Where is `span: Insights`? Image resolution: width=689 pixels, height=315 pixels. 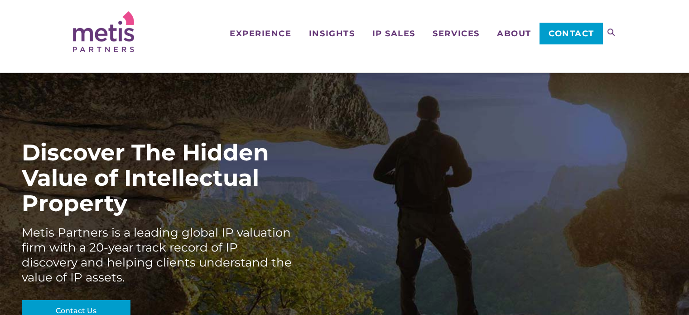 span: Insights is located at coordinates (332, 34).